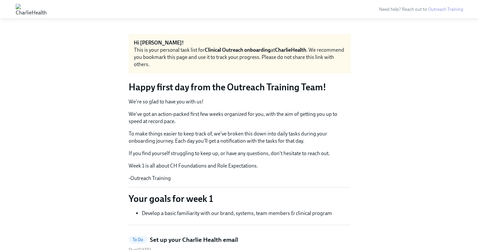 The height and width of the screenshot is (250, 479). What do you see at coordinates (240, 137) in the screenshot?
I see `p: To make things easier to keep track of, we've broken this down into daily tasks during your onboa...` at bounding box center [240, 137].